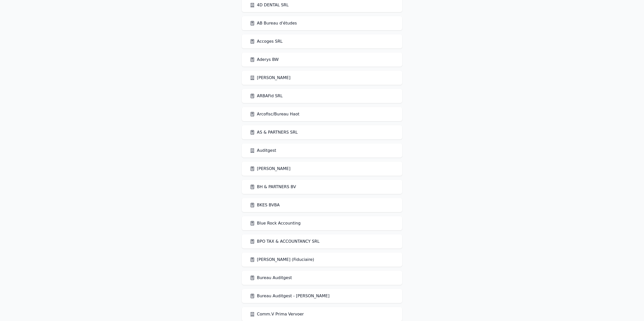 This screenshot has height=321, width=644. Describe the element at coordinates (274, 23) in the screenshot. I see `a: AB Bureau d'études` at that location.